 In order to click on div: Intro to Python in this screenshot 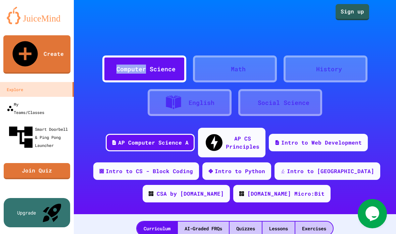, I will do `click(240, 171)`.